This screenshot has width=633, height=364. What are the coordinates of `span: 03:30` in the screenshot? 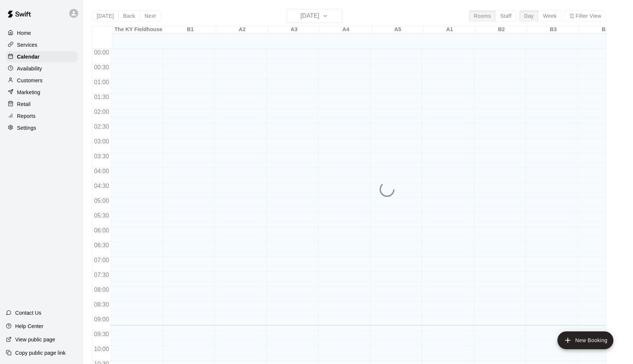 It's located at (102, 156).